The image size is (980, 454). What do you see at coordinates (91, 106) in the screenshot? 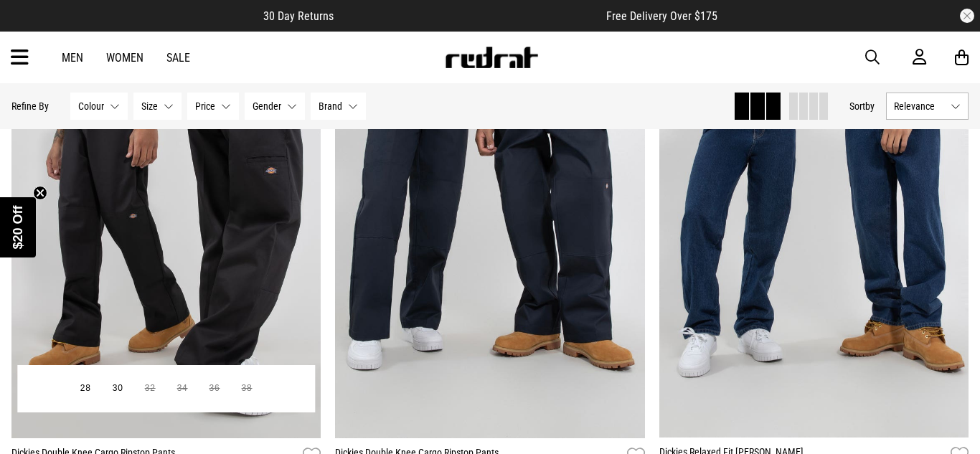
I see `span: Colour` at bounding box center [91, 106].